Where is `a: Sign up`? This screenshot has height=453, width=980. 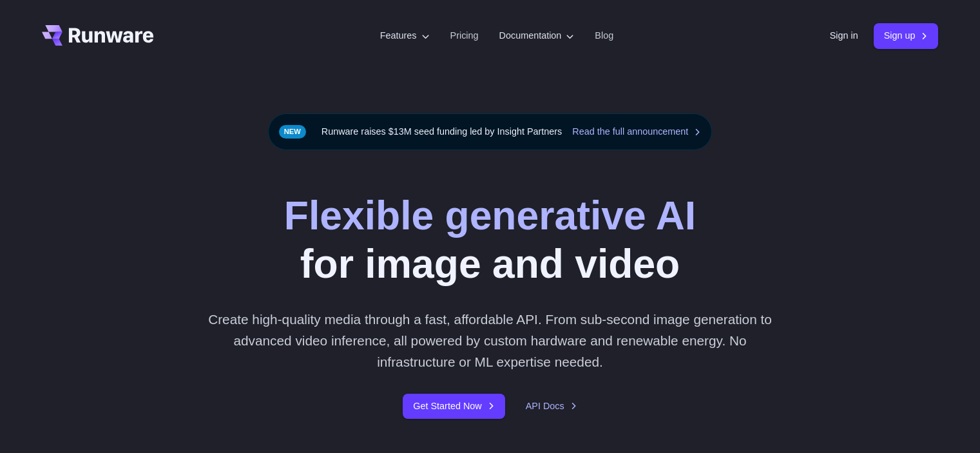
a: Sign up is located at coordinates (905, 35).